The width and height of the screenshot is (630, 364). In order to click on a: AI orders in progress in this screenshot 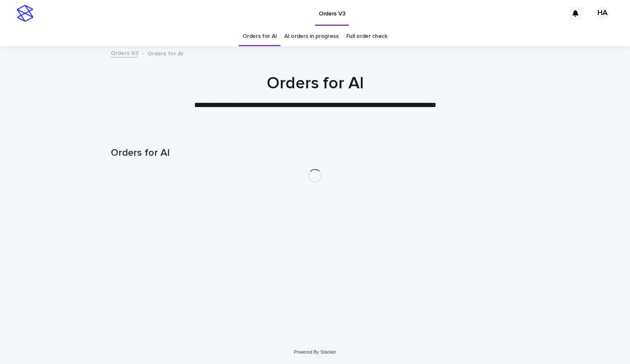, I will do `click(311, 36)`.